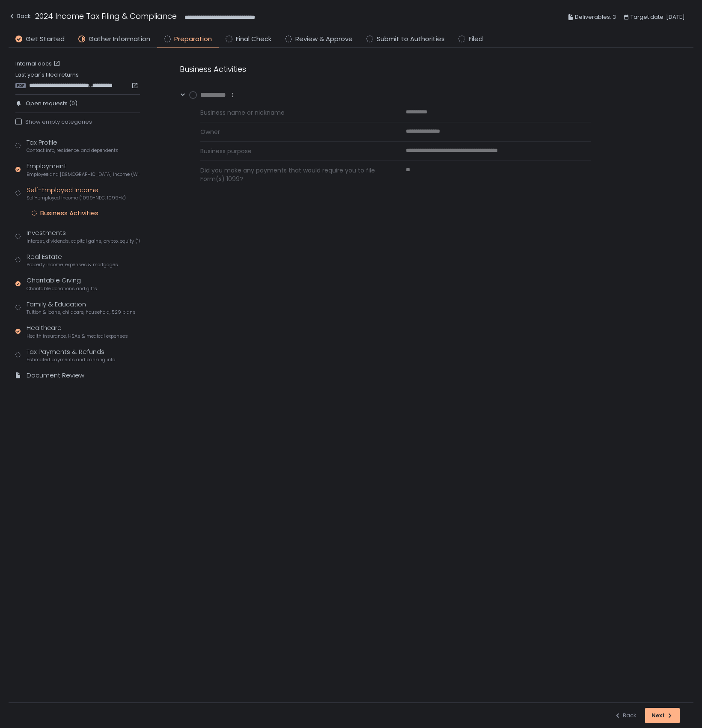  What do you see at coordinates (292, 151) in the screenshot?
I see `span: Business purpose` at bounding box center [292, 151].